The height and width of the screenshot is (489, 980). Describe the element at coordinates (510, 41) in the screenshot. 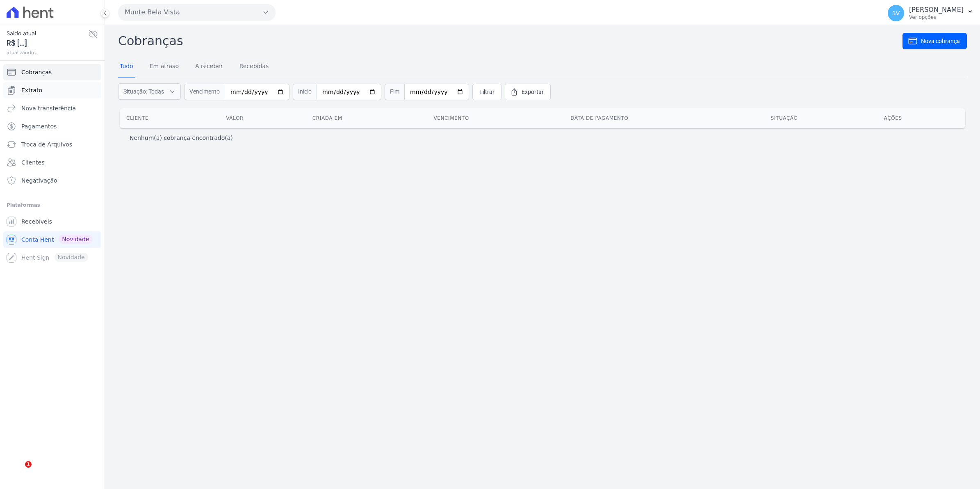

I see `h2: Cobranças` at that location.